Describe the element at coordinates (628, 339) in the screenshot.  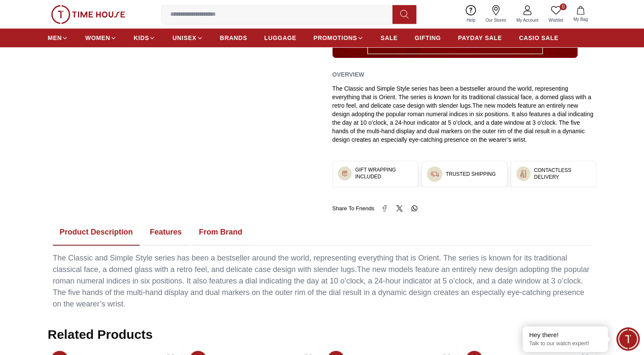
I see `div: Chat Widget` at that location.